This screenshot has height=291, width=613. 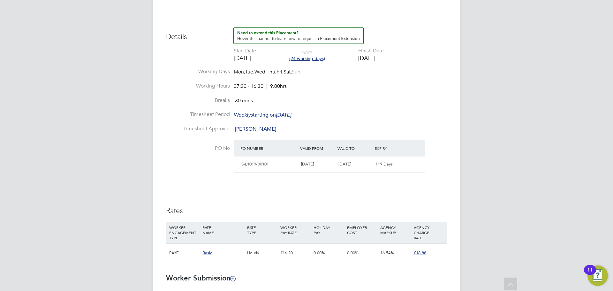 What do you see at coordinates (271, 72) in the screenshot?
I see `span: Thu,` at bounding box center [271, 72].